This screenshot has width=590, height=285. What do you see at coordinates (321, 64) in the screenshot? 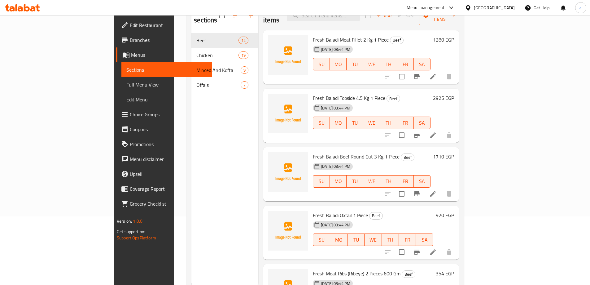
I see `button: SU` at bounding box center [321, 64].